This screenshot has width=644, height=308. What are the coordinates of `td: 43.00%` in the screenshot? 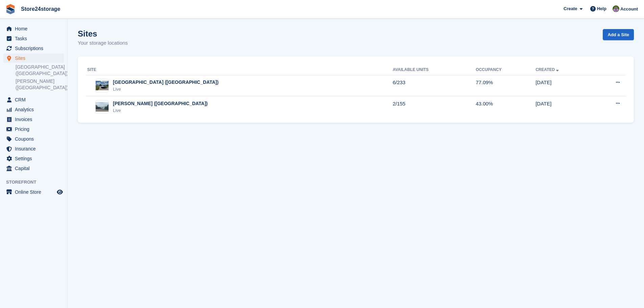 It's located at (505, 107).